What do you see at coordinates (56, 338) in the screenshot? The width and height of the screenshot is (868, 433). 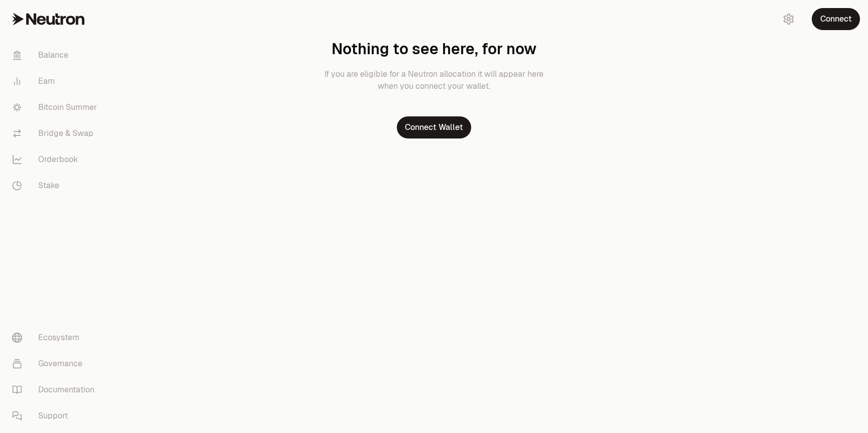 I see `a: Ecosystem` at bounding box center [56, 338].